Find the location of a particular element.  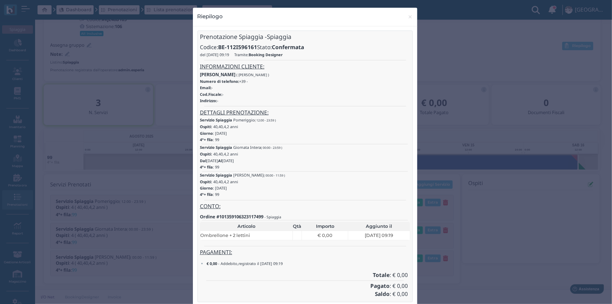

u: DETTAGLI PRENOTAZIONE: is located at coordinates (234, 112).